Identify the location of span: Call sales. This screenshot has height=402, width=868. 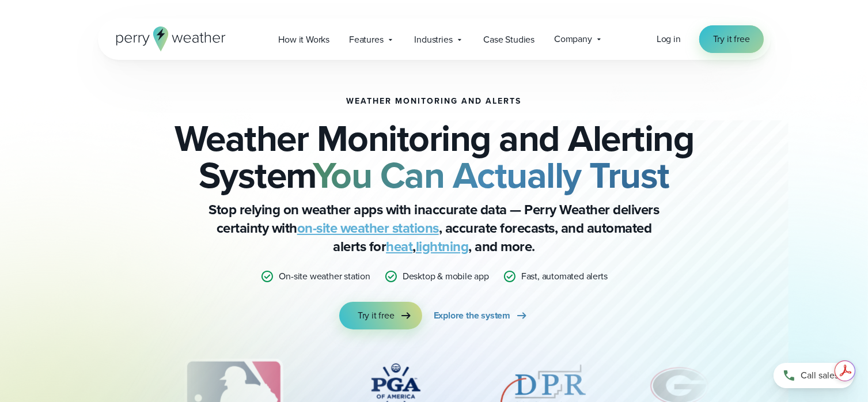
(820, 375).